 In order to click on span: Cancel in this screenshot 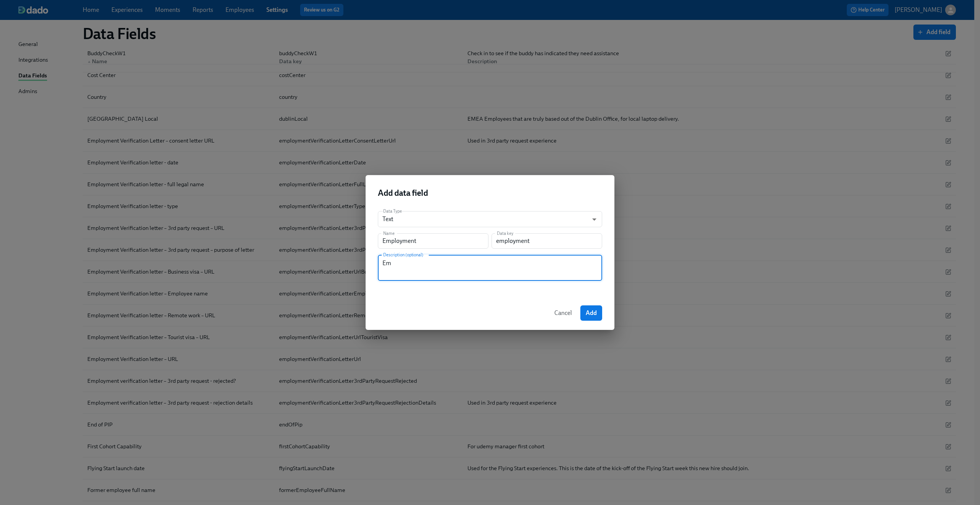, I will do `click(563, 313)`.